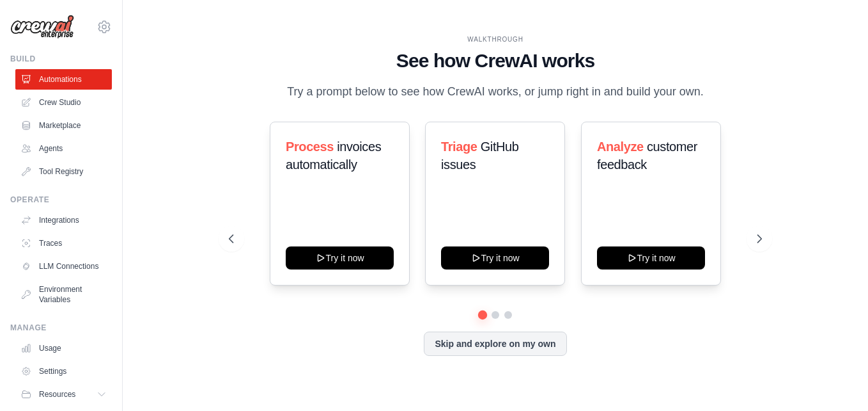 This screenshot has width=868, height=411. What do you see at coordinates (63, 371) in the screenshot?
I see `a: Settings` at bounding box center [63, 371].